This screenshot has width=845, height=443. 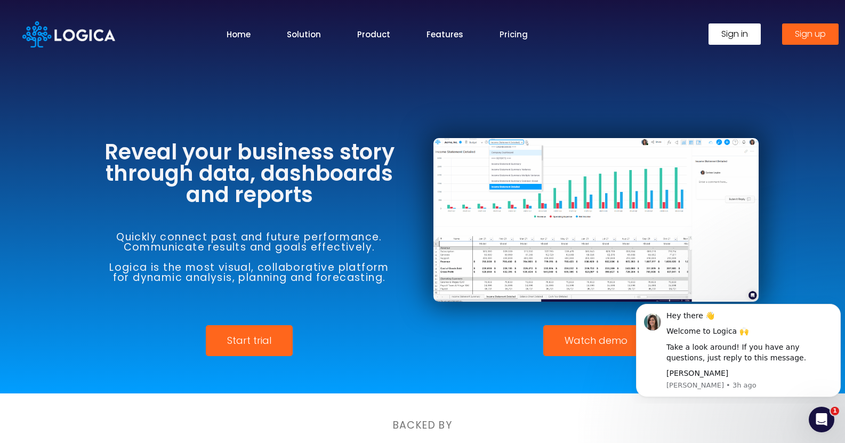 I want to click on a: Home, so click(x=238, y=34).